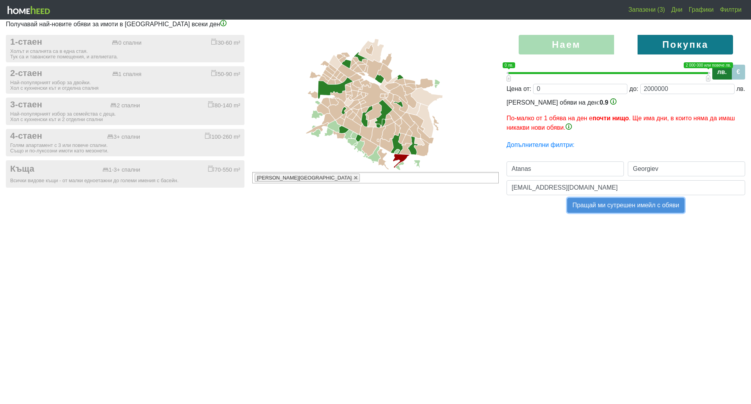 This screenshot has width=751, height=404. I want to click on div: 80-140 m², so click(224, 105).